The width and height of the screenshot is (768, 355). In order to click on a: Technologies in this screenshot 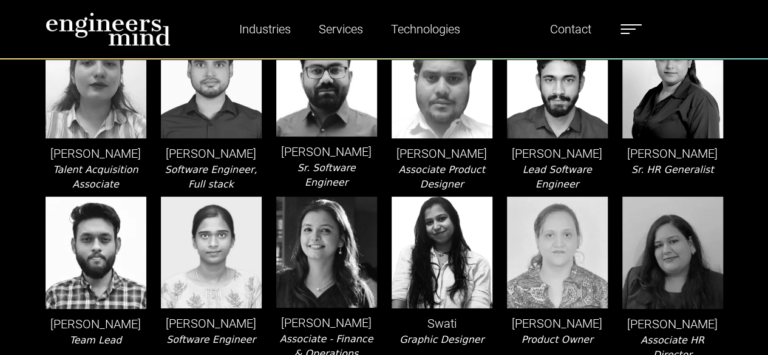, I will do `click(426, 29)`.